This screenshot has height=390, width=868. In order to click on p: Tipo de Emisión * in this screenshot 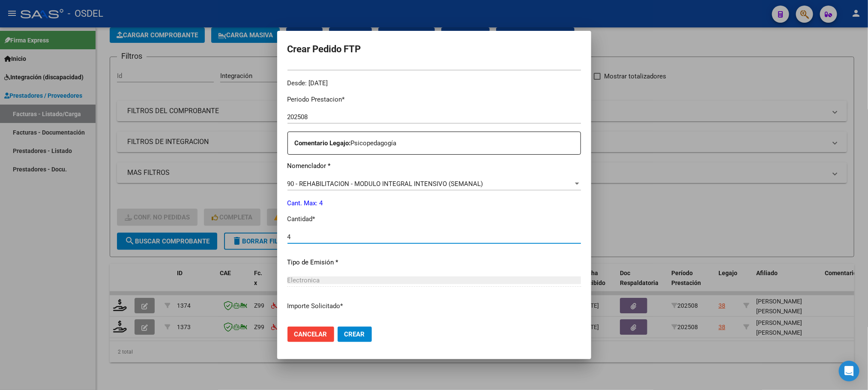, I will do `click(434, 262)`.